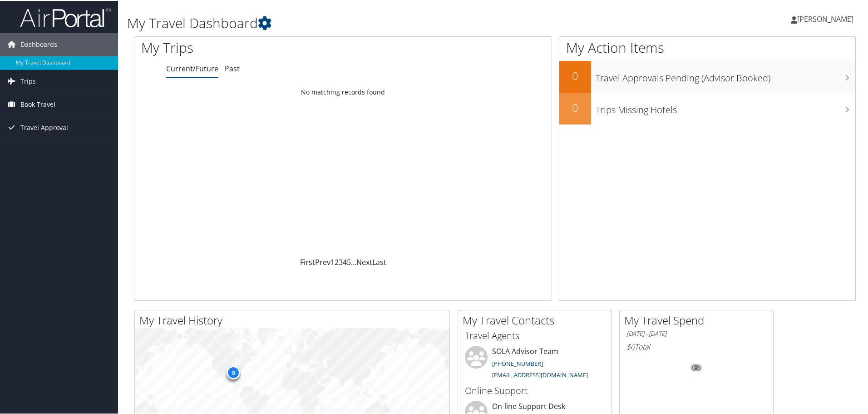  I want to click on a: Last, so click(379, 261).